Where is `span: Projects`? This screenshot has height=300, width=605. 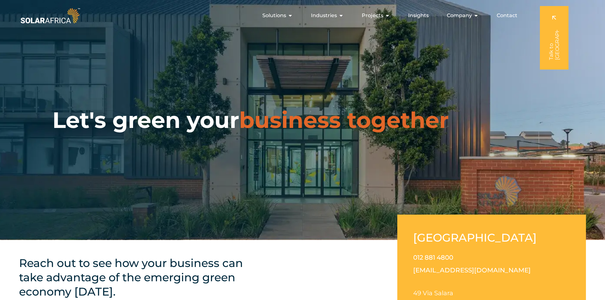
span: Projects is located at coordinates (372, 16).